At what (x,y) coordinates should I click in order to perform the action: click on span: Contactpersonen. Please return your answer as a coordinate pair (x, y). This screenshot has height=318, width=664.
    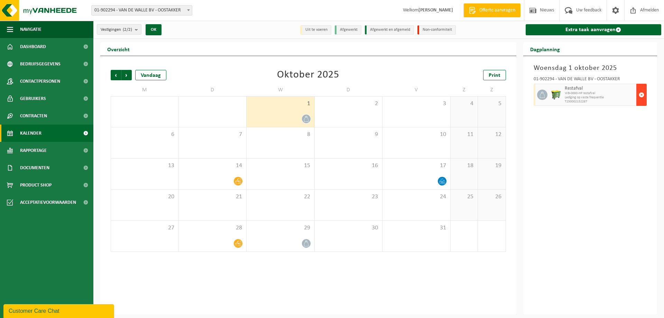
    Looking at the image, I should click on (40, 81).